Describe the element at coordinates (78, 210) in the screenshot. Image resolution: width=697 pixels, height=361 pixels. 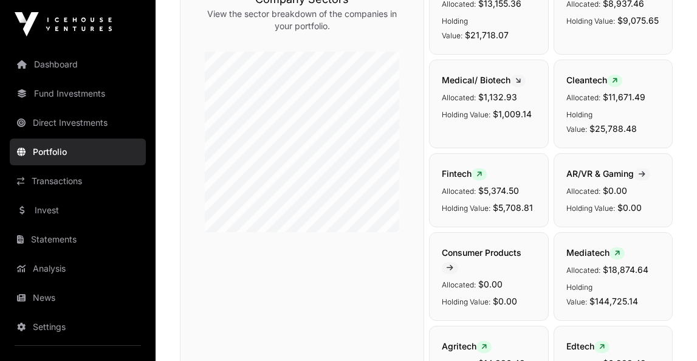
I see `a: Invest` at that location.